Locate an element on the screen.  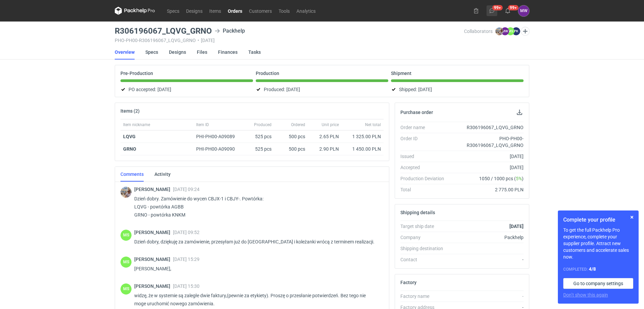
div: Shipped: is located at coordinates (457, 89).